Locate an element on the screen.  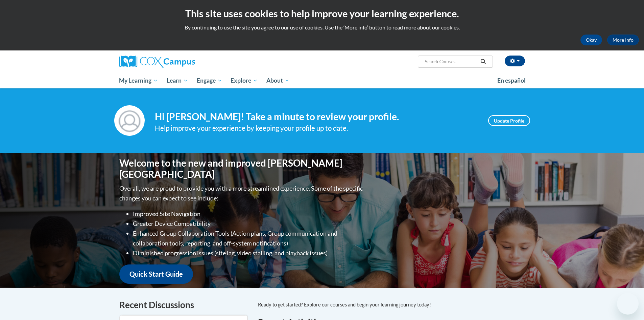
a: Learn is located at coordinates (177, 80).